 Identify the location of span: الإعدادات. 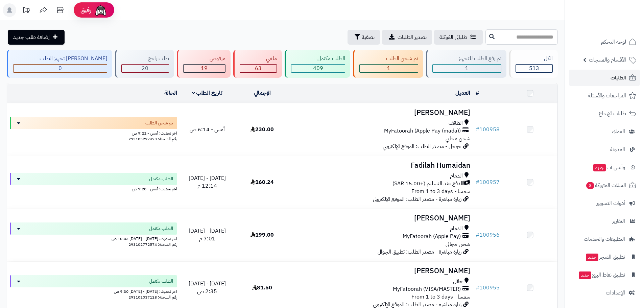
(615, 292).